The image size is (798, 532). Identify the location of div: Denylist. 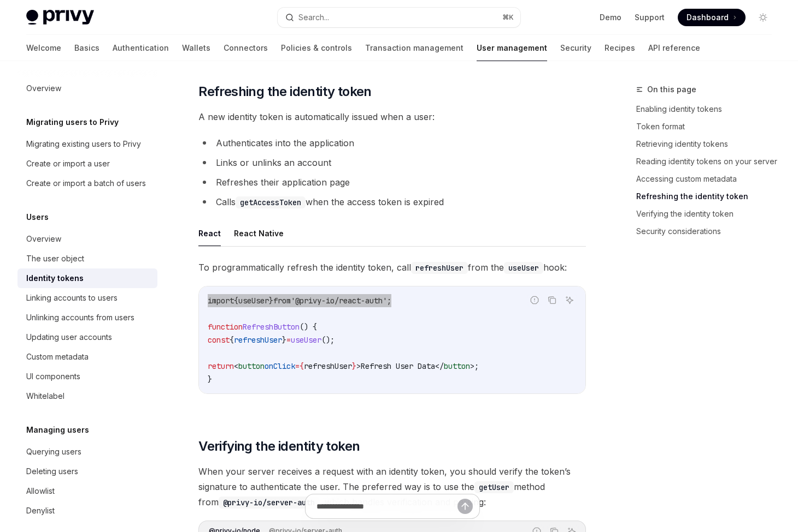
(40, 511).